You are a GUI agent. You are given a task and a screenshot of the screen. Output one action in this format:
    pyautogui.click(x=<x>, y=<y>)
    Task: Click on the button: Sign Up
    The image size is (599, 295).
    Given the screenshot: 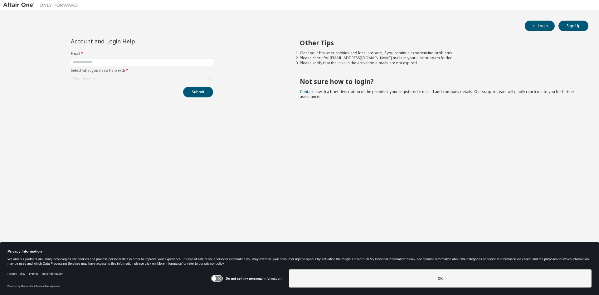 What is the action you would take?
    pyautogui.click(x=574, y=26)
    